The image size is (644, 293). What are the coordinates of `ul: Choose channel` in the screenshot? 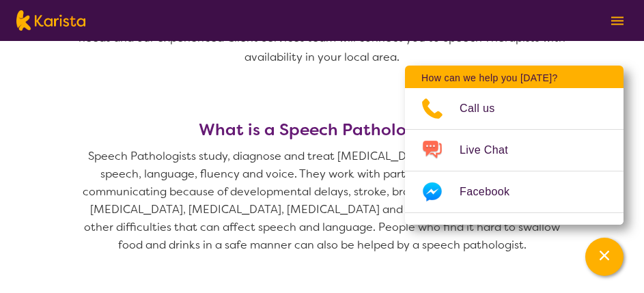 It's located at (515, 171).